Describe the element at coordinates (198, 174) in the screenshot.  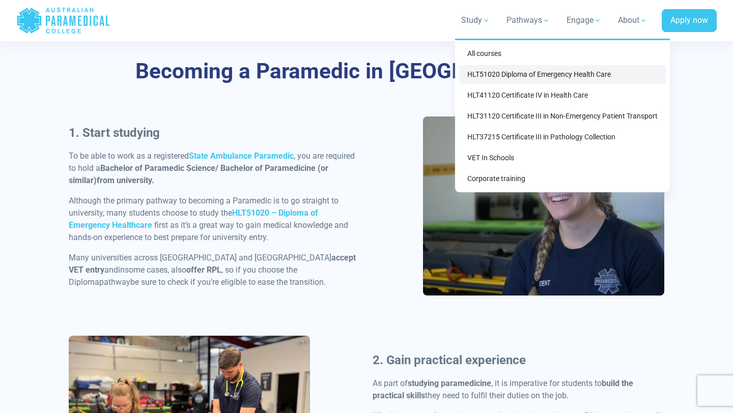
I see `strong: Bachelor of Paramedic Science/ Bachelor of Paramedicine (or similar)` at that location.